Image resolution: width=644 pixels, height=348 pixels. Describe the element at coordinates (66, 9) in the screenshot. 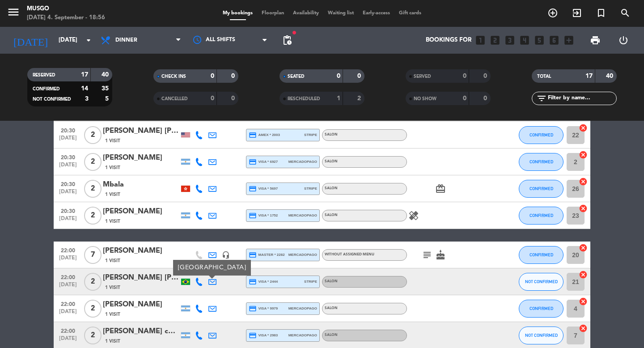

I see `div: Musgo` at that location.